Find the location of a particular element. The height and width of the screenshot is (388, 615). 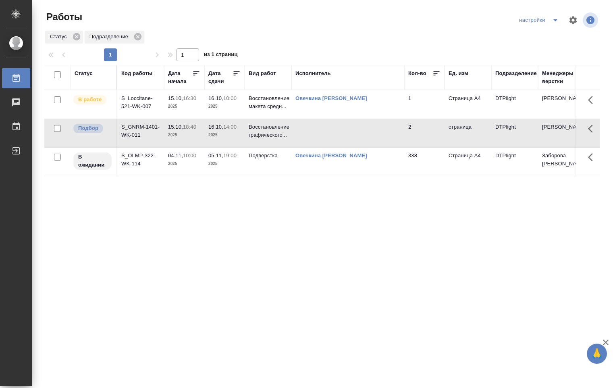

p: В работе is located at coordinates (90, 100).